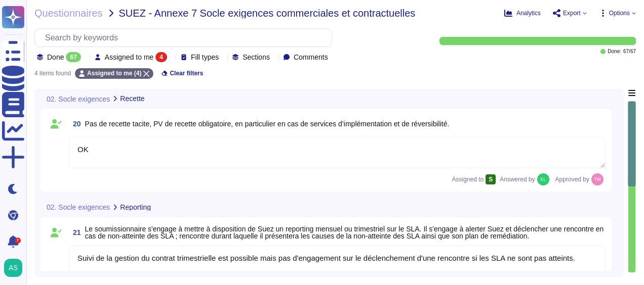 The width and height of the screenshot is (644, 285). Describe the element at coordinates (517, 179) in the screenshot. I see `span: Answered by` at that location.